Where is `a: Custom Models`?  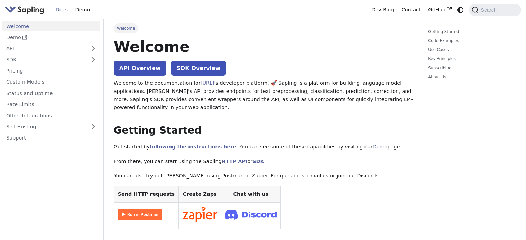
a: Custom Models is located at coordinates (51, 82).